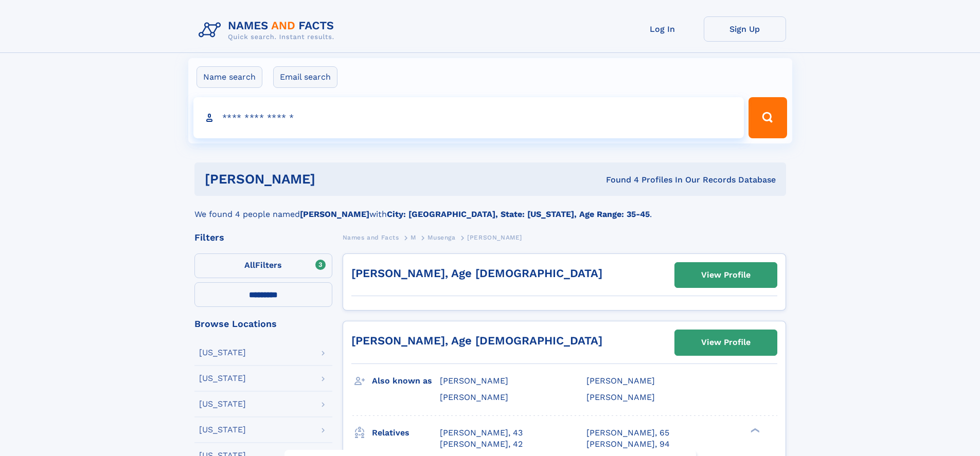 The height and width of the screenshot is (456, 980). Describe the element at coordinates (264, 266) in the screenshot. I see `label: Filters` at that location.